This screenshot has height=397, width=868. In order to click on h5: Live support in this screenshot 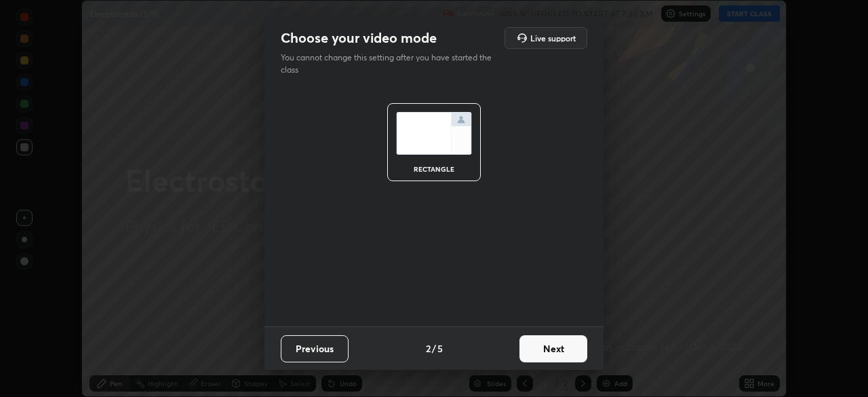, I will do `click(552, 38)`.